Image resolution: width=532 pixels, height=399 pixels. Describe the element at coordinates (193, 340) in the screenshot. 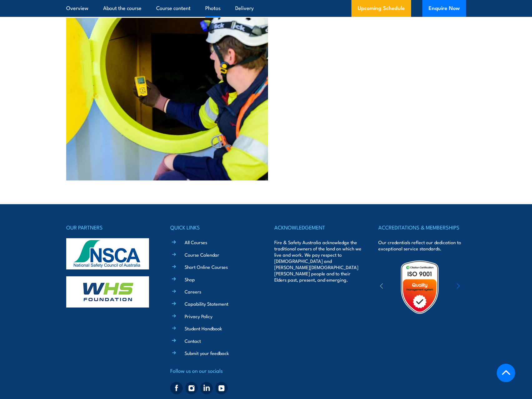

I see `a: Contact` at that location.